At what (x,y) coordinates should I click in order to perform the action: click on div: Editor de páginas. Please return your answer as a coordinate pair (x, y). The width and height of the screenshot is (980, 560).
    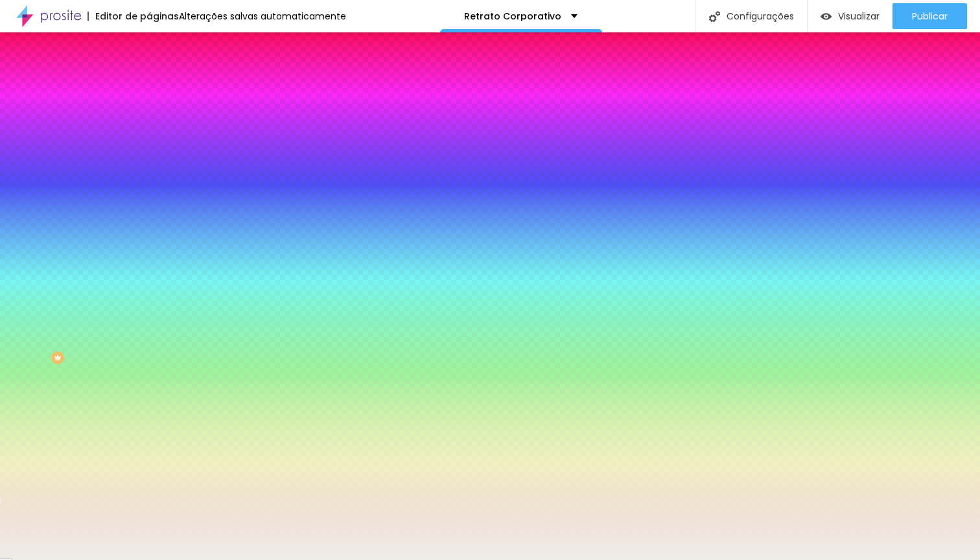
    Looking at the image, I should click on (133, 16).